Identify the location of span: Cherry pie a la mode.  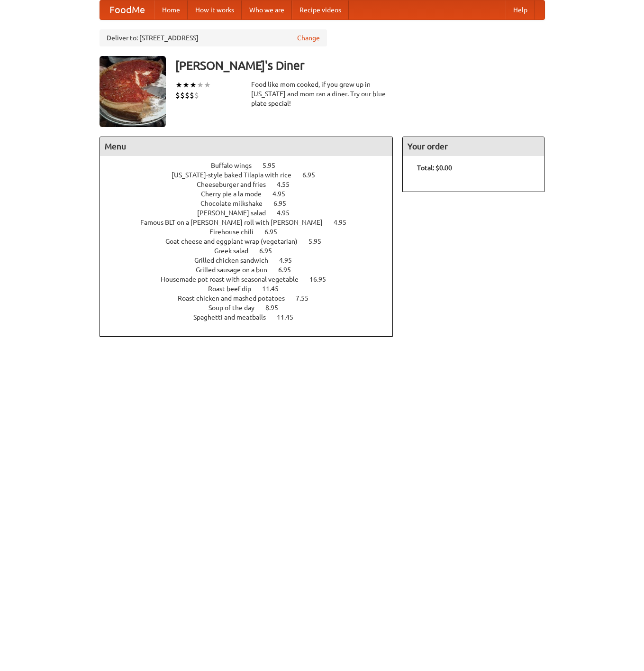
(236, 194).